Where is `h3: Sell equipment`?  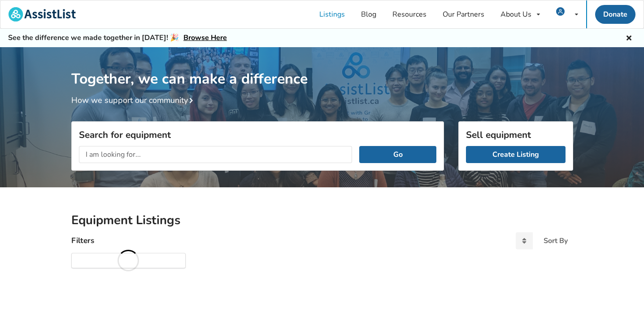 h3: Sell equipment is located at coordinates (516, 135).